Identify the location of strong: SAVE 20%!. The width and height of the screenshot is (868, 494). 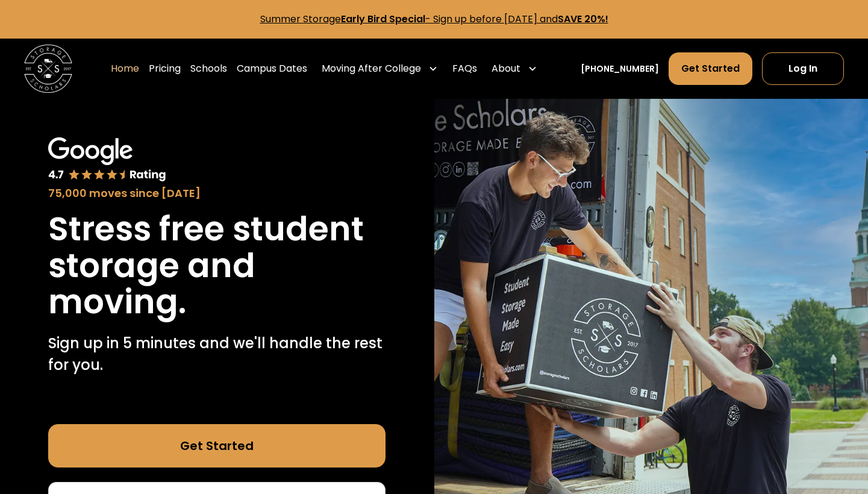
(583, 18).